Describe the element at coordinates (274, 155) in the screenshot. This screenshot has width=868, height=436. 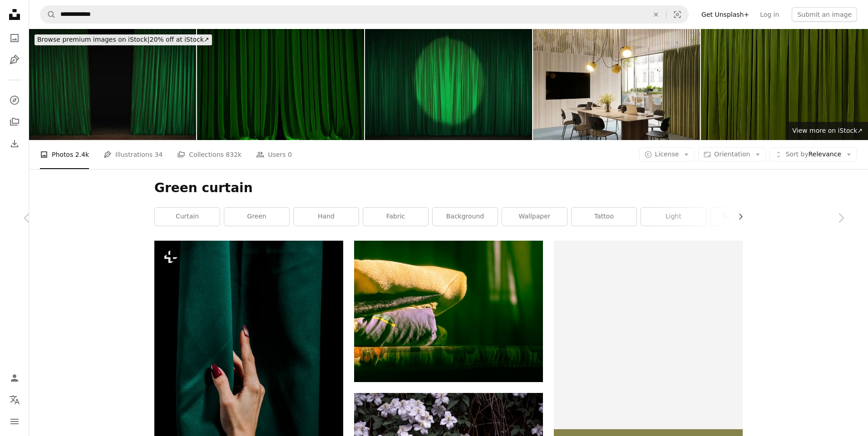
I see `a: Users 0` at that location.